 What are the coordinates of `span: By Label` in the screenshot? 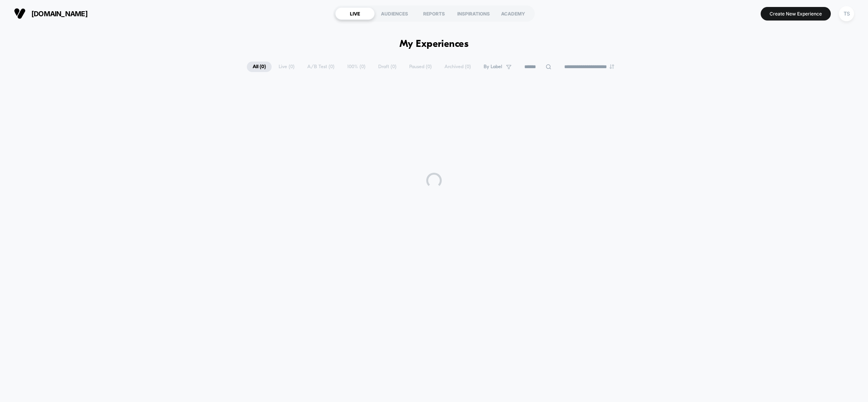 It's located at (493, 66).